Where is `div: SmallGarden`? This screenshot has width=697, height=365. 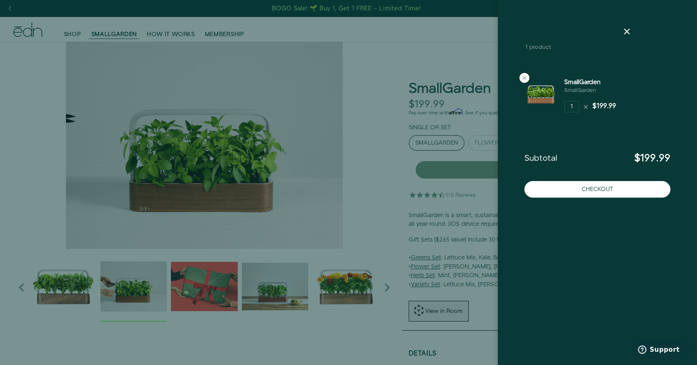
div: SmallGarden is located at coordinates (582, 90).